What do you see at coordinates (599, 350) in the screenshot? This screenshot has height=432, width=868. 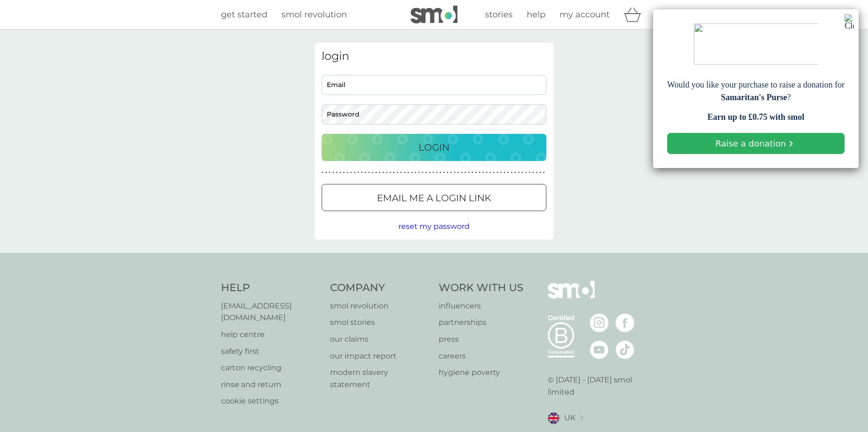 I see `img: visit the smol Youtube page` at bounding box center [599, 350].